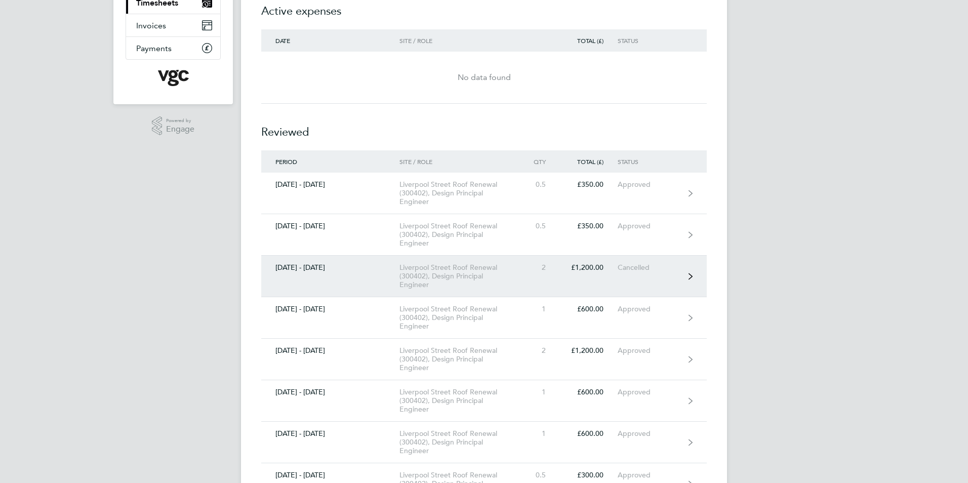  What do you see at coordinates (180, 120) in the screenshot?
I see `span: Powered by` at bounding box center [180, 120].